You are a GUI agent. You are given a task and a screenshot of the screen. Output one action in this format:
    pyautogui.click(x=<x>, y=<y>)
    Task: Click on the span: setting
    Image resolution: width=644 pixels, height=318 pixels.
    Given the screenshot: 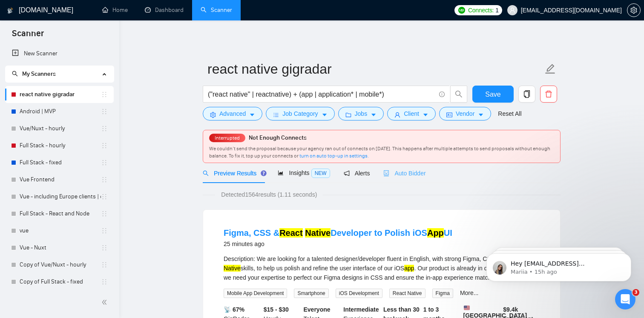 What is the action you would take?
    pyautogui.click(x=634, y=10)
    